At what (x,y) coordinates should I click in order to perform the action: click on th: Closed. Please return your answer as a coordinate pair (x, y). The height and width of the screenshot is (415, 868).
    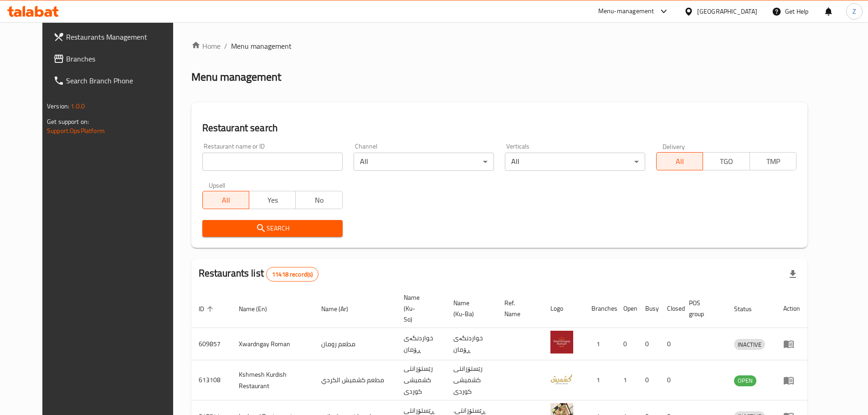
    Looking at the image, I should click on (671, 308).